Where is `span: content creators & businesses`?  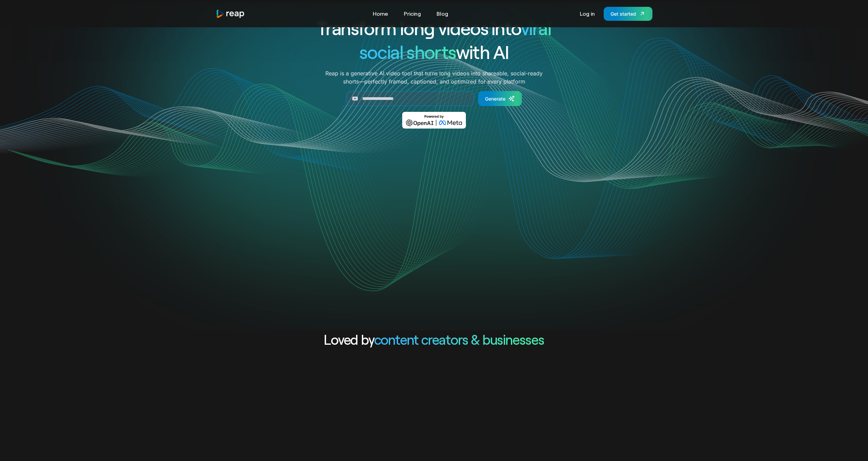 span: content creators & businesses is located at coordinates (459, 339).